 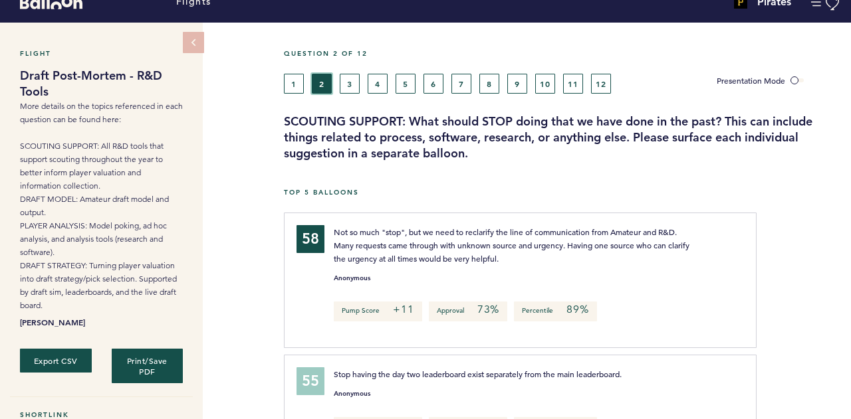 I want to click on button: Print/Save PDF, so click(x=148, y=366).